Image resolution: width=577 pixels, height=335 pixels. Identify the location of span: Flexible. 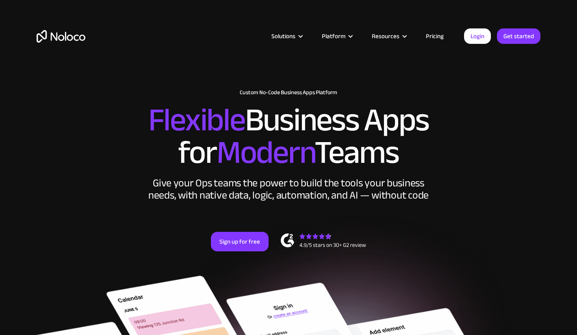
(197, 120).